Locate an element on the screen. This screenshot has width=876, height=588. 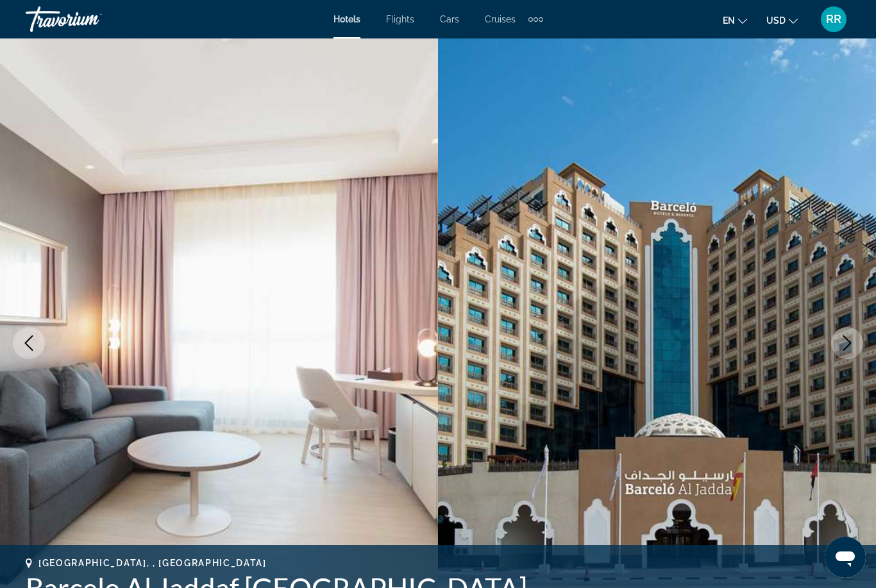
button: Previous image is located at coordinates (29, 343).